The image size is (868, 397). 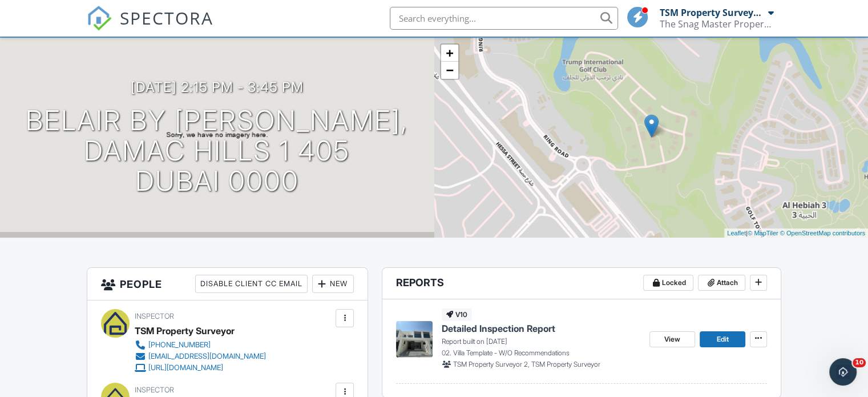 What do you see at coordinates (858, 363) in the screenshot?
I see `span: 10` at bounding box center [858, 363].